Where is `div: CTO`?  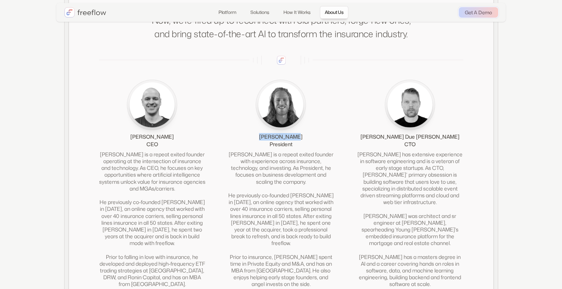 div: CTO is located at coordinates (410, 144).